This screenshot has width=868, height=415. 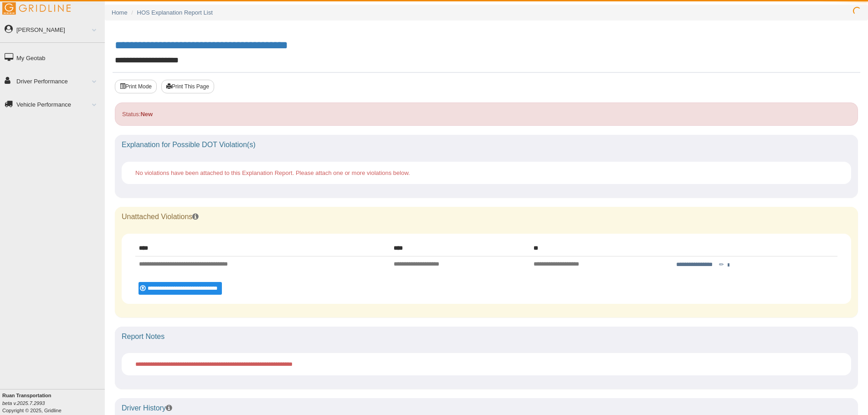 What do you see at coordinates (23, 403) in the screenshot?
I see `i: beta v.2025.7.2993` at bounding box center [23, 403].